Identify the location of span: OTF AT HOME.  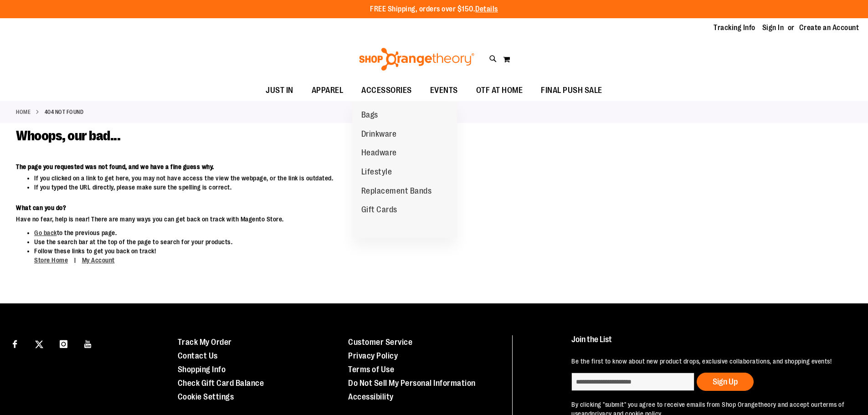
(499, 90).